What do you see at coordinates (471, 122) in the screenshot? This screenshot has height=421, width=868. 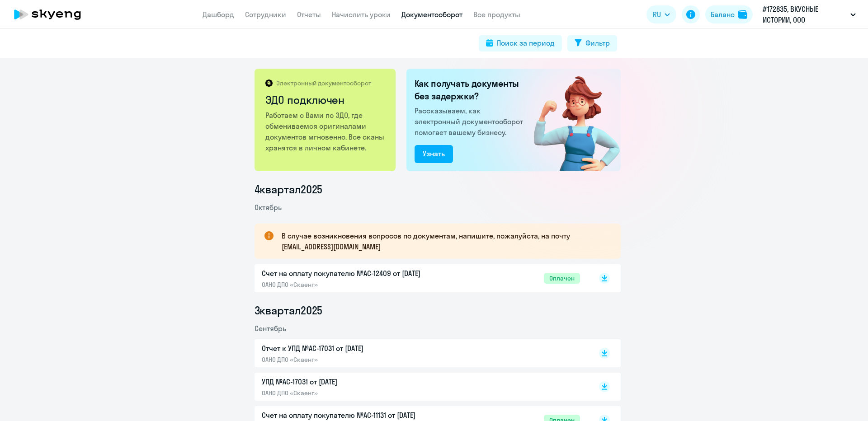 I see `p: Рассказываем, как электронный документооборот помогает вашему бизнесу.` at bounding box center [471, 122].